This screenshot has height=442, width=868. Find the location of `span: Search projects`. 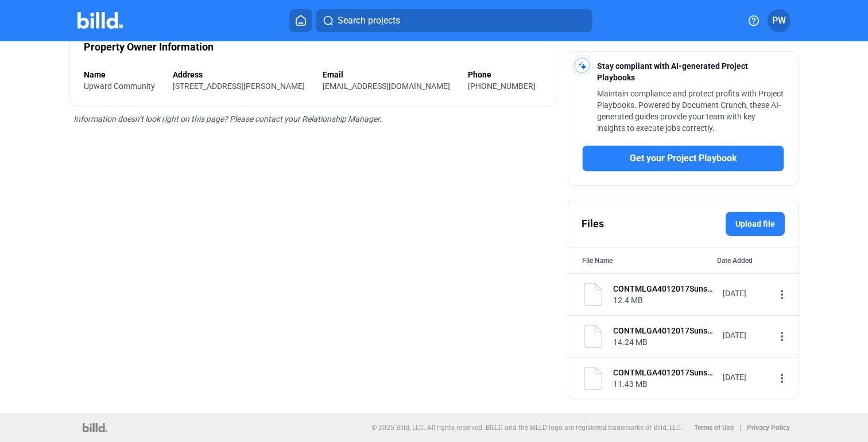

span: Search projects is located at coordinates (369, 21).